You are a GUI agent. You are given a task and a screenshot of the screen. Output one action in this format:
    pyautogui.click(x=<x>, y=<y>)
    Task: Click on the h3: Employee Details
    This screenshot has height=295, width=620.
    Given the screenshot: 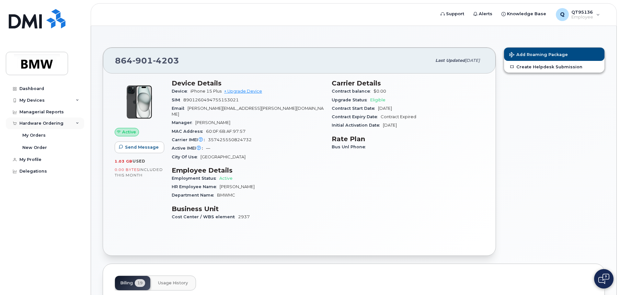 What is the action you would take?
    pyautogui.click(x=248, y=170)
    